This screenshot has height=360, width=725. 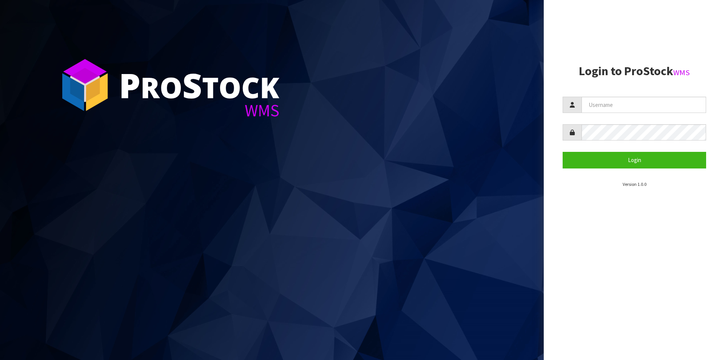 What do you see at coordinates (130, 85) in the screenshot?
I see `span: P` at bounding box center [130, 85].